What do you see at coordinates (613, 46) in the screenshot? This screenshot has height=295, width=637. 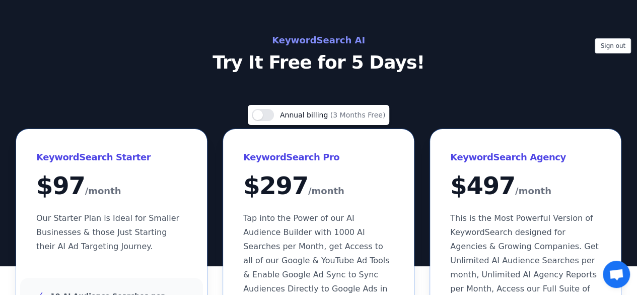 I see `button: Sign out` at bounding box center [613, 46].